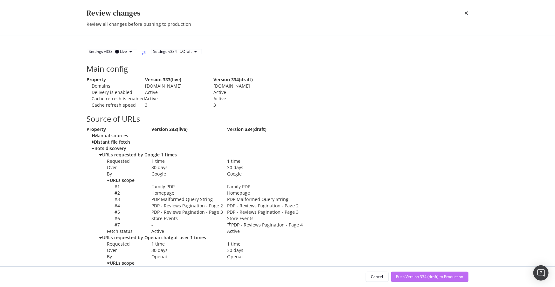 This screenshot has width=555, height=287. I want to click on div: Push Version 334 (draft) to Production, so click(430, 276).